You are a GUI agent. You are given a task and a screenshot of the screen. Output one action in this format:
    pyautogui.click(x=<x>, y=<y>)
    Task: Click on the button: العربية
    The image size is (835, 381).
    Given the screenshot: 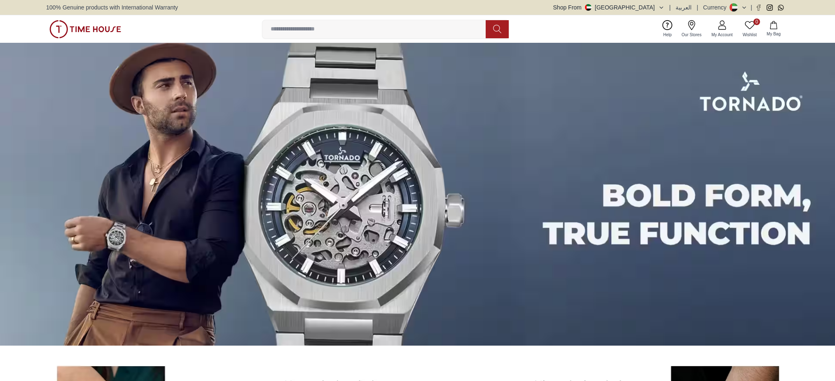 What is the action you would take?
    pyautogui.click(x=683, y=7)
    